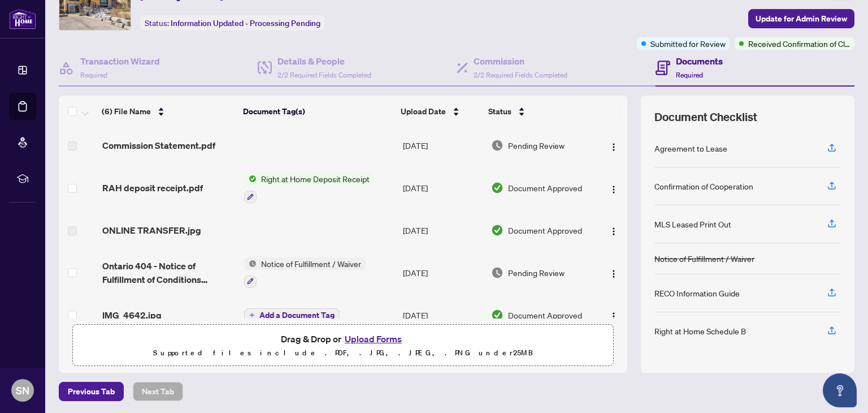  Describe the element at coordinates (132, 315) in the screenshot. I see `span: IMG_4642.jpg` at that location.